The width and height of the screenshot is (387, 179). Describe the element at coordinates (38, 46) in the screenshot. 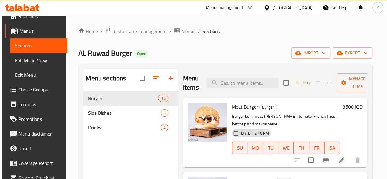

I see `a: Sections` at that location.